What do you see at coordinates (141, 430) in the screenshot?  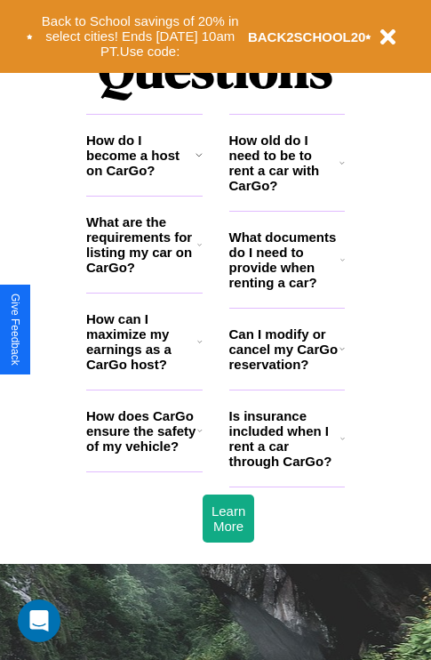 I see `h3: How does CarGo ensure the safety of my vehicle?` at bounding box center [141, 430].